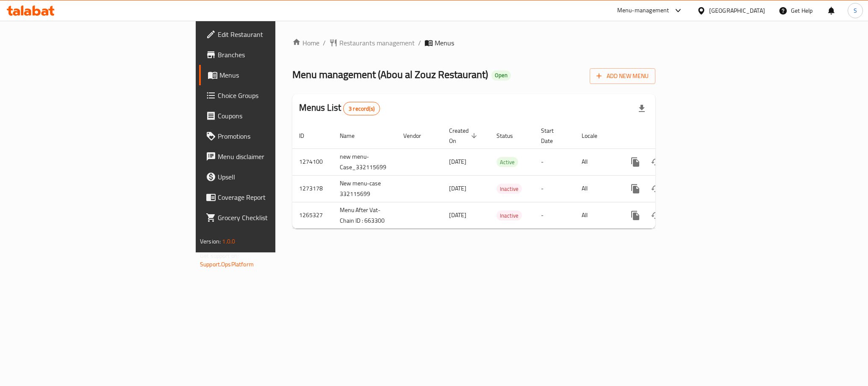 This screenshot has height=386, width=868. I want to click on span: Promotions, so click(276, 136).